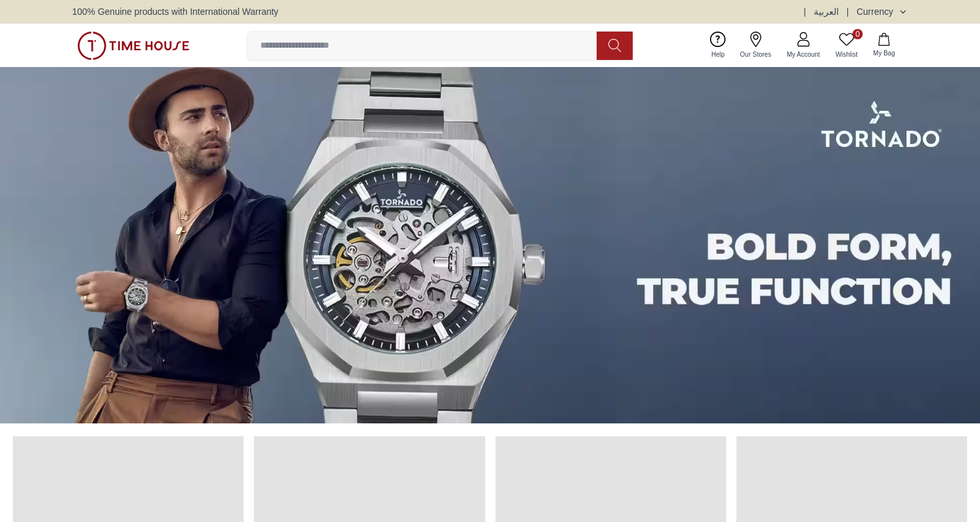 Image resolution: width=980 pixels, height=522 pixels. Describe the element at coordinates (803, 54) in the screenshot. I see `span: My Account` at that location.